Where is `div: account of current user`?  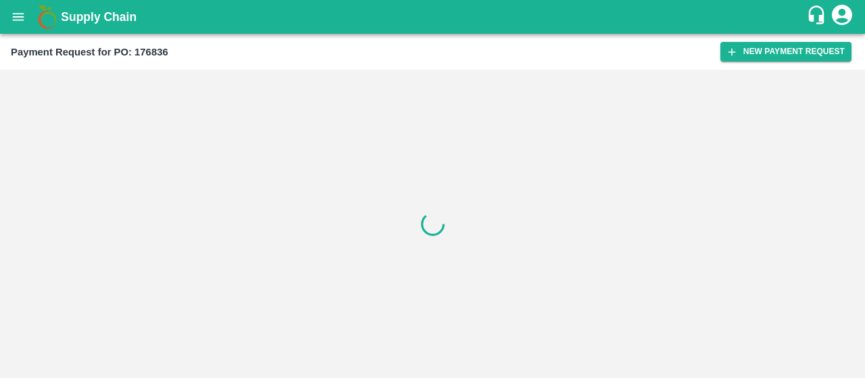 div: account of current user is located at coordinates (842, 17).